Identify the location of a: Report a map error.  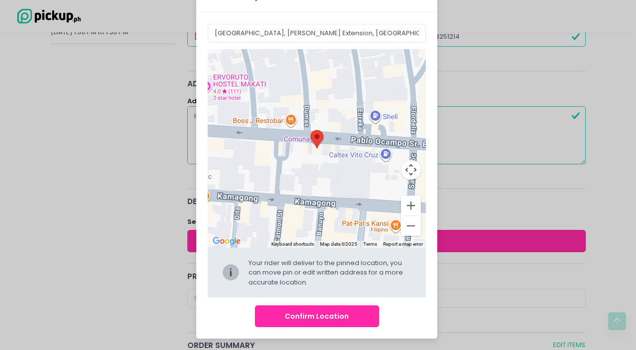
(403, 244).